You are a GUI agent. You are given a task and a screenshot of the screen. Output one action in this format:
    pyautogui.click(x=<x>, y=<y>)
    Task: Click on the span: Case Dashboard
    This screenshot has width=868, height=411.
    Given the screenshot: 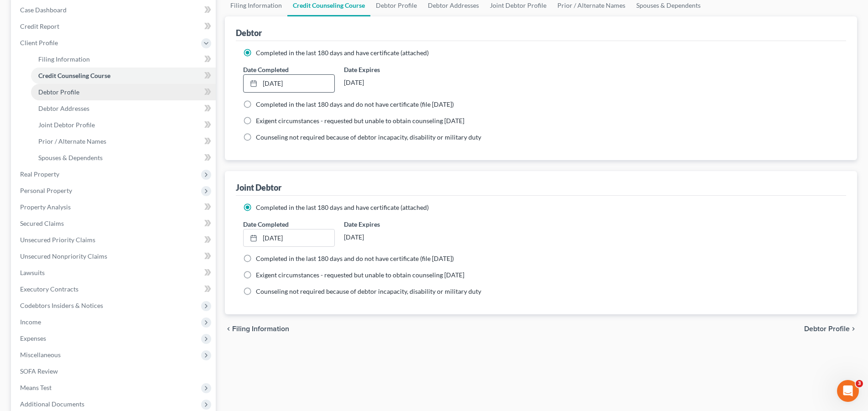 What is the action you would take?
    pyautogui.click(x=44, y=10)
    